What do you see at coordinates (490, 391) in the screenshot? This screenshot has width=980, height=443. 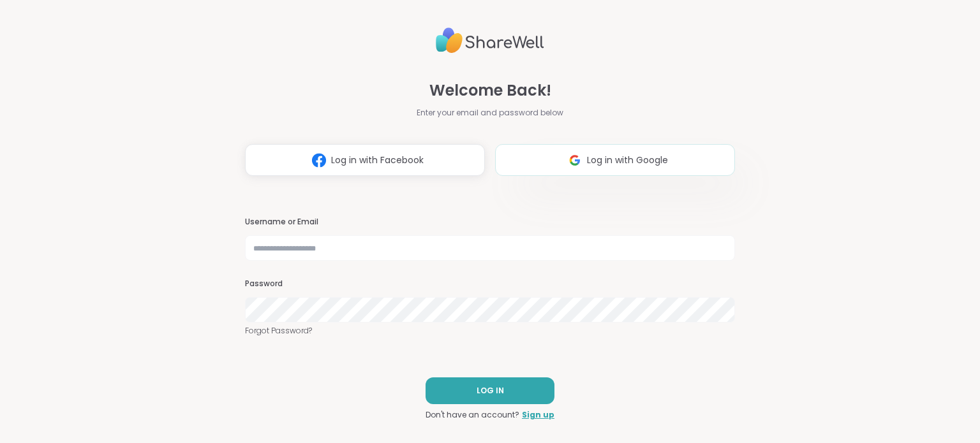 I see `button: LOG IN` at bounding box center [490, 391].